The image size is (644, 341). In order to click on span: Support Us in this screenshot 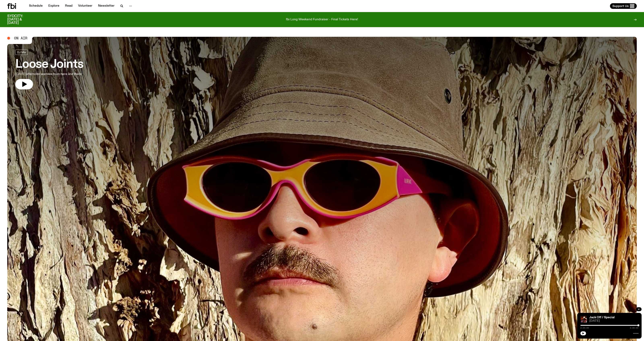, I will do `click(620, 6)`.